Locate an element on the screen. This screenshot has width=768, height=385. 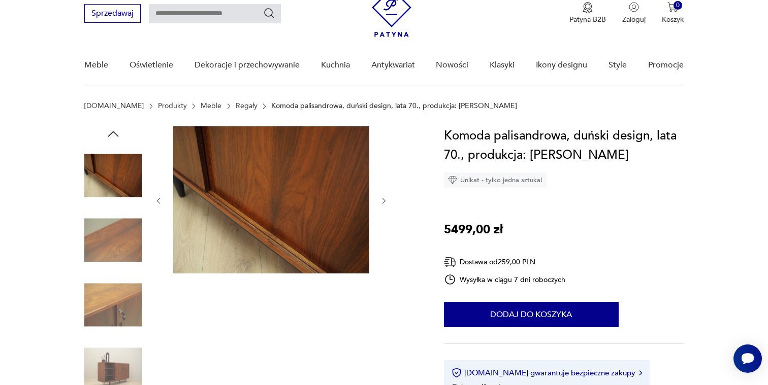
img: Ikona diamentu is located at coordinates (452, 180).